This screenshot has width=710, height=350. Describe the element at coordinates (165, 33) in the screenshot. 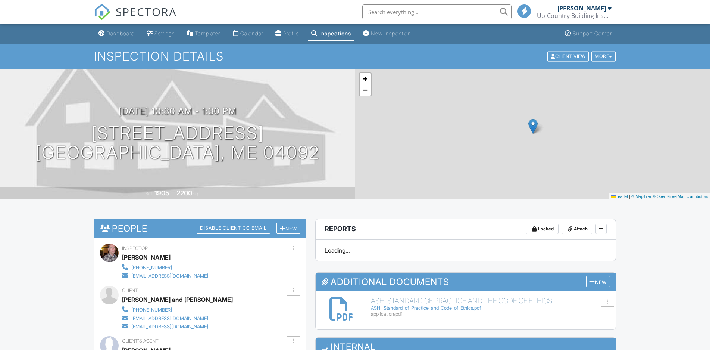

I see `div: Settings` at that location.